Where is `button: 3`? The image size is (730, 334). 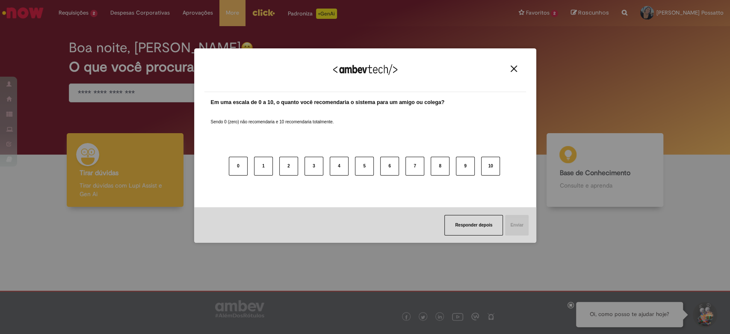 button: 3 is located at coordinates (314, 166).